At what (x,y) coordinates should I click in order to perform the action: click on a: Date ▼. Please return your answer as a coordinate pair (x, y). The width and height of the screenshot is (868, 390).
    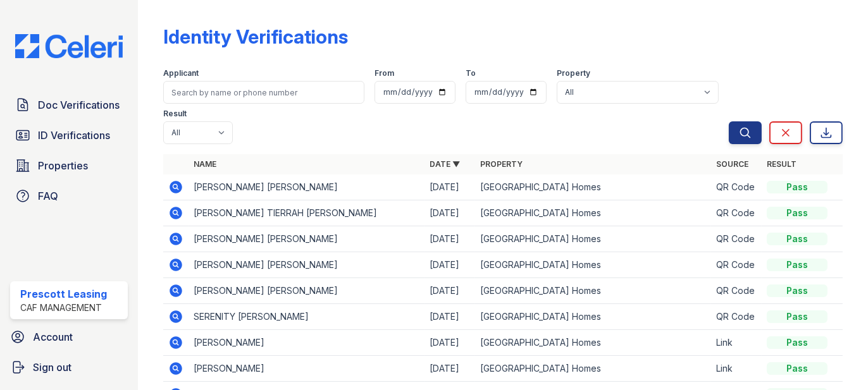
    Looking at the image, I should click on (444, 163).